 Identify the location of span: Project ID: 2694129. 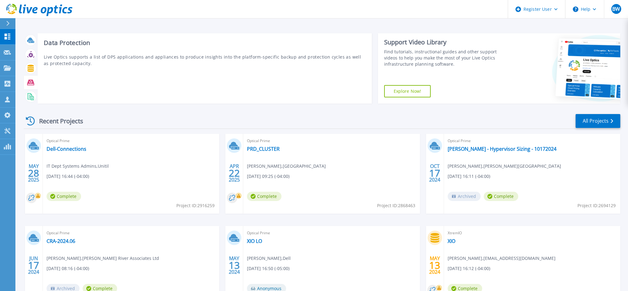
(597, 206).